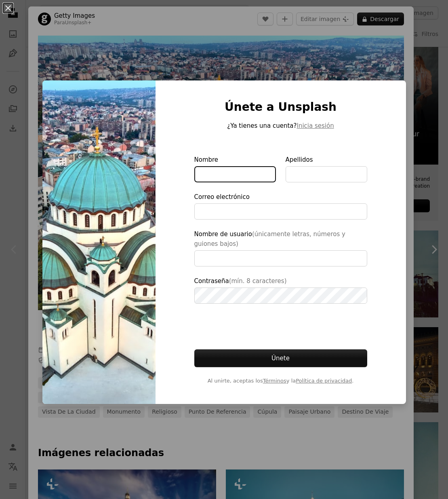 This screenshot has width=448, height=499. Describe the element at coordinates (281, 295) in the screenshot. I see `input: Contraseña(mín. 8 caracteres)` at that location.